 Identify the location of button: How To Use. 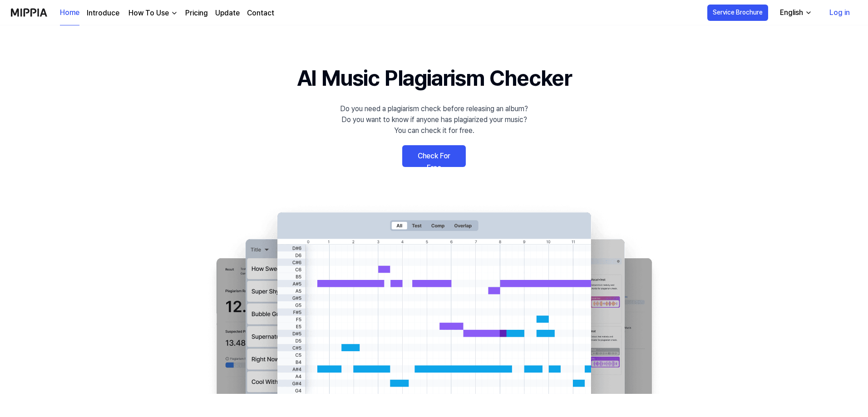
(152, 13).